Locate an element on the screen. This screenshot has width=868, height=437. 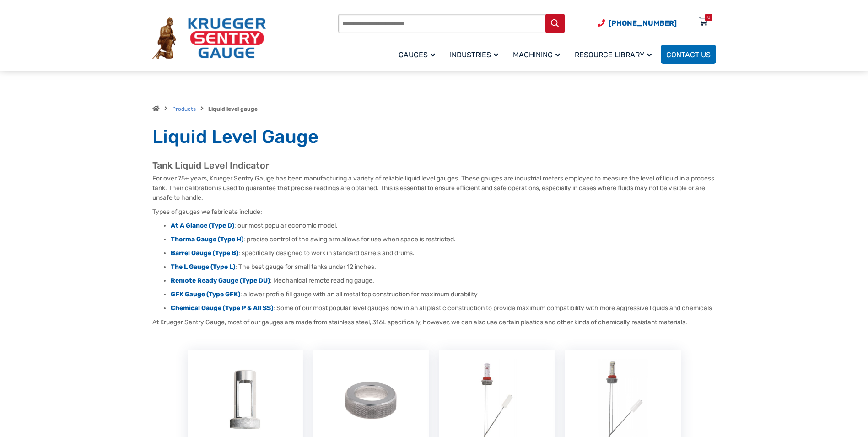
li: : The best gauge for small tanks under 12 inches. is located at coordinates (444, 267).